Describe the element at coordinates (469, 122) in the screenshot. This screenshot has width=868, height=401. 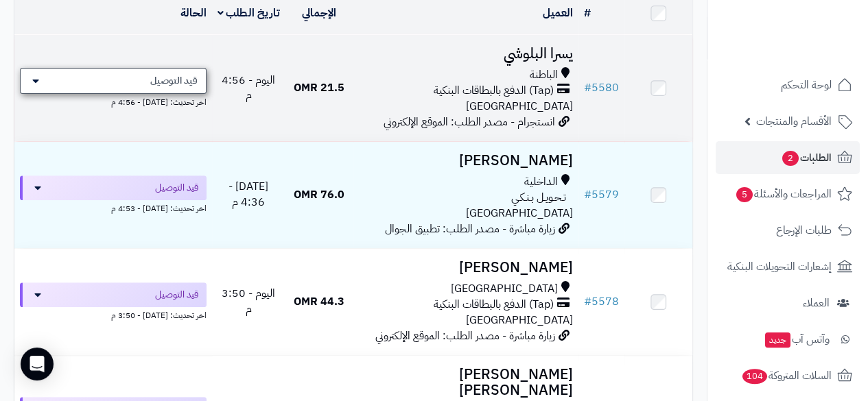
I see `span: انستجرام - مصدر الطلب: الموقع الإلكتروني` at that location.